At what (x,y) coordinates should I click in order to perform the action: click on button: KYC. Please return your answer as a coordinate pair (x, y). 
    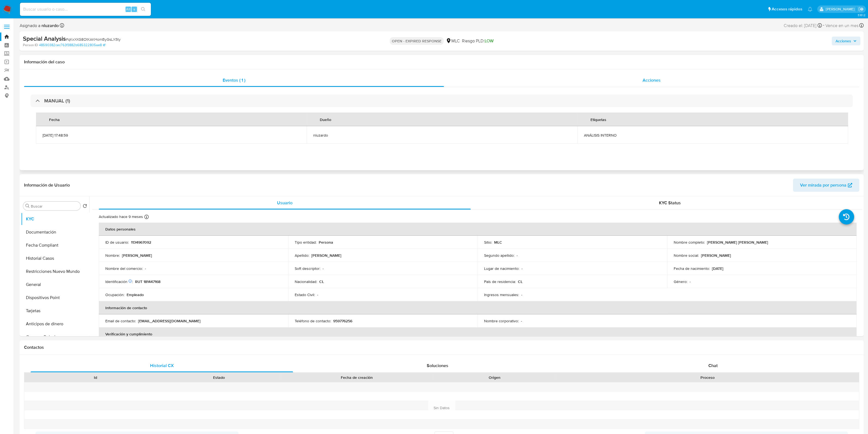
    Looking at the image, I should click on (55, 219).